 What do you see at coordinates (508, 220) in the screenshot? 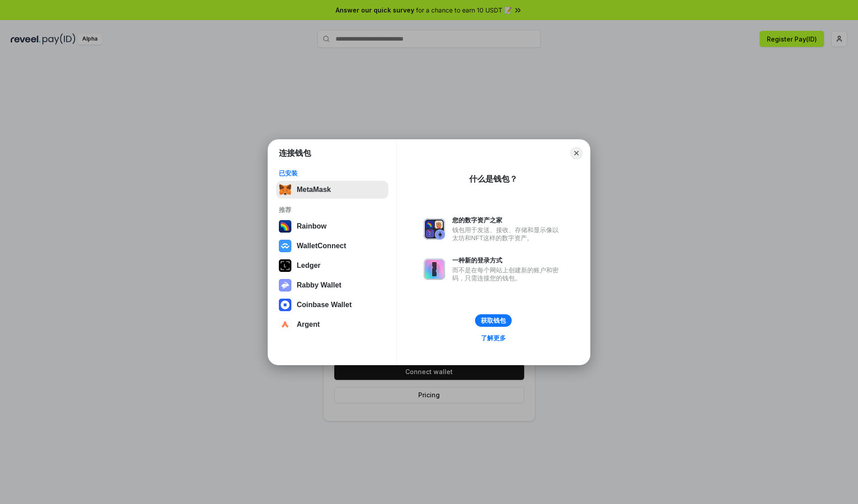
I see `div: 您的数字资产之家` at bounding box center [508, 220].